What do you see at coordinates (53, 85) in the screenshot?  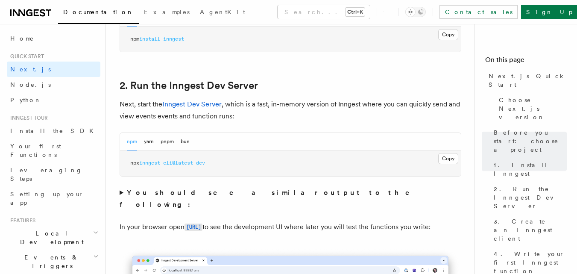 I see `a: Node.js` at bounding box center [53, 85].